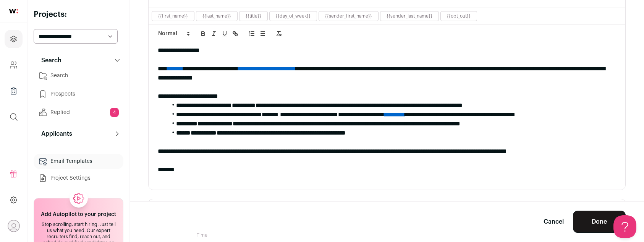  I want to click on a: Company Lists, so click(14, 91).